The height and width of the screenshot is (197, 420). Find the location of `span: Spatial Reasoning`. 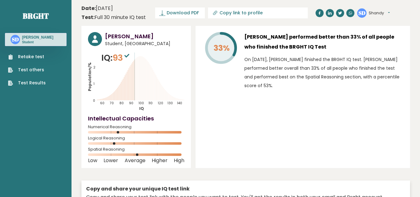

span: Spatial Reasoning is located at coordinates (136, 149).